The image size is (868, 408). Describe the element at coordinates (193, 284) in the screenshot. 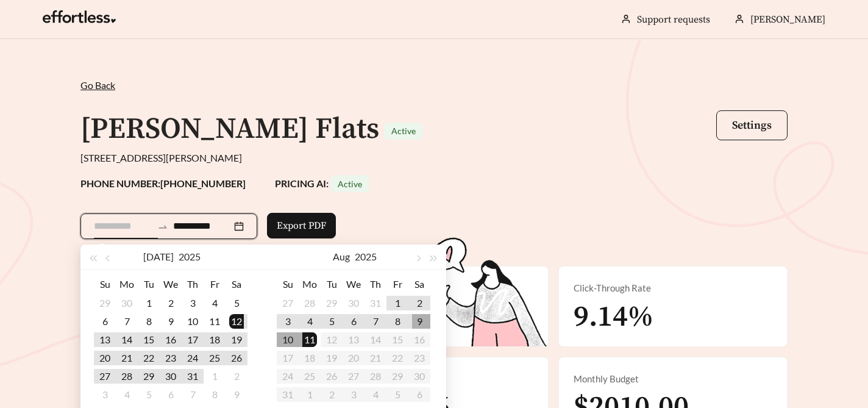

I see `th: Th` at that location.